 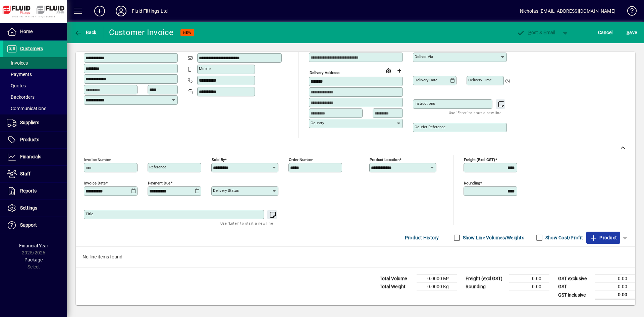 What do you see at coordinates (36, 192) in the screenshot?
I see `a: Reports` at bounding box center [36, 192].